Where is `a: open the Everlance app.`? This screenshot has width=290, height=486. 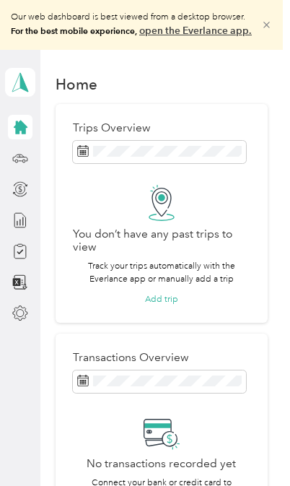
a: open the Everlance app. is located at coordinates (196, 30).